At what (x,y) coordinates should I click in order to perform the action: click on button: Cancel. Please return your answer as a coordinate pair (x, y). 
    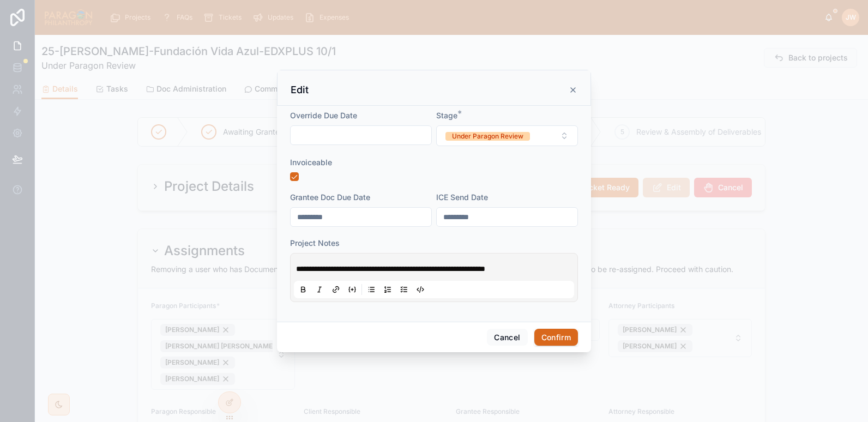
    Looking at the image, I should click on (507, 337).